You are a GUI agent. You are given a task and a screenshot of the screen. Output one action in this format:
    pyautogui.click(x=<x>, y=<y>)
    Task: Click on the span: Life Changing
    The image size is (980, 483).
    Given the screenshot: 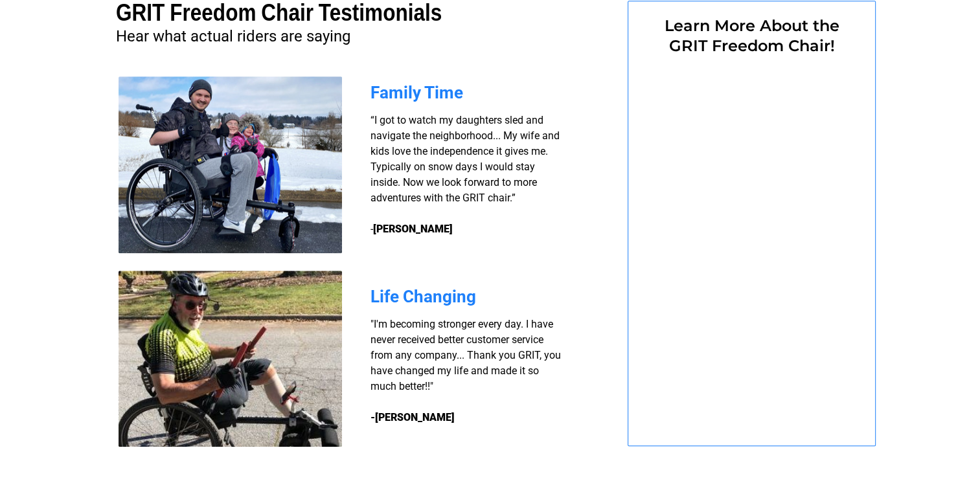 What is the action you would take?
    pyautogui.click(x=424, y=297)
    